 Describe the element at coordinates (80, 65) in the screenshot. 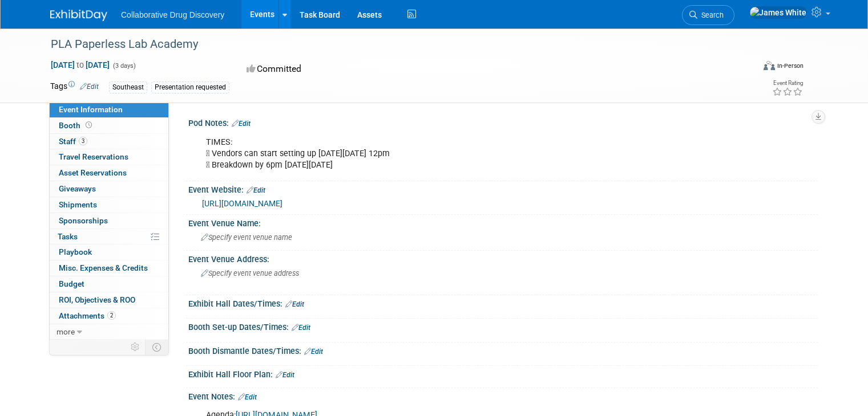

I see `span: to` at that location.